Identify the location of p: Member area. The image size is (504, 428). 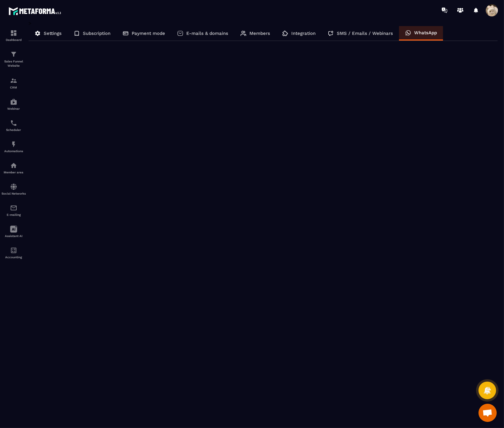
(14, 172).